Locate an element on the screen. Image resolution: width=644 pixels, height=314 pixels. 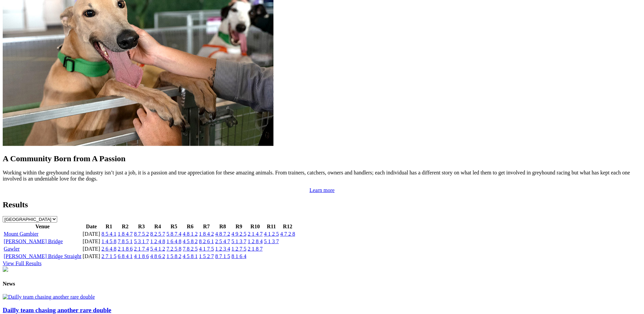
a: Learn more is located at coordinates (322, 190).